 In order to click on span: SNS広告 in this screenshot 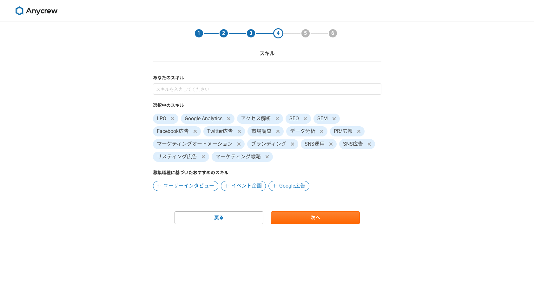, I will do `click(357, 144)`.